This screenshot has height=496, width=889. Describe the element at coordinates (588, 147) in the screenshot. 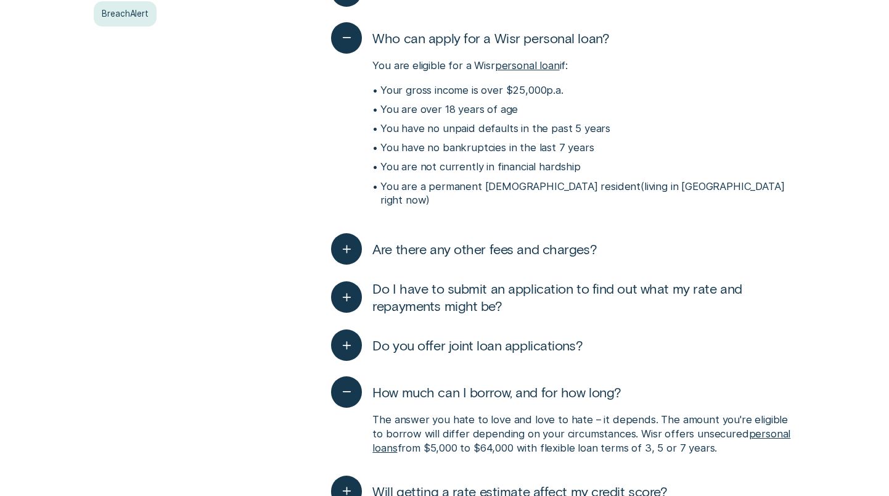

I see `p: You have no bankruptcies in the last 7 years` at that location.